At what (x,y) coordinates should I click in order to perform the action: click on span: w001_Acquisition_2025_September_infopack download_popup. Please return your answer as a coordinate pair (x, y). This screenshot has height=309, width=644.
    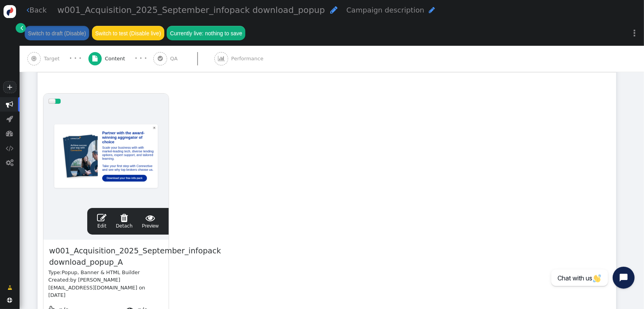
    Looking at the image, I should click on (191, 9).